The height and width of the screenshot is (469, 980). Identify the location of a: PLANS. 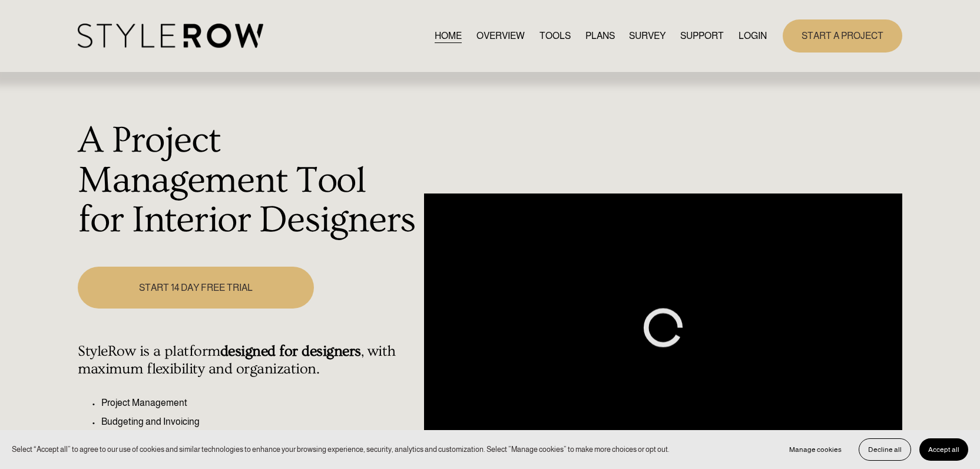
(600, 35).